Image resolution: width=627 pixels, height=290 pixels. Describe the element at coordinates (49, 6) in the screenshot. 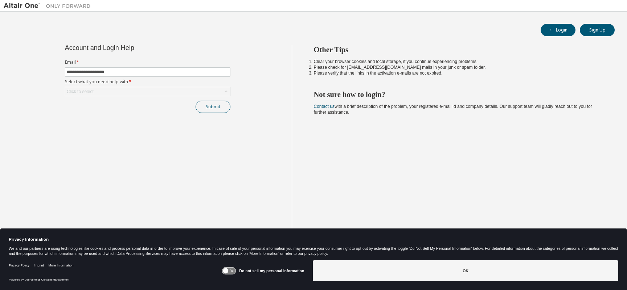

I see `img: Altair One` at that location.